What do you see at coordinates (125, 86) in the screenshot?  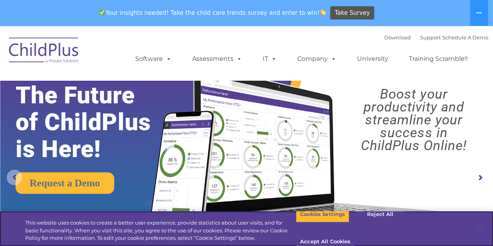 I see `span: Phone number` at bounding box center [125, 86].